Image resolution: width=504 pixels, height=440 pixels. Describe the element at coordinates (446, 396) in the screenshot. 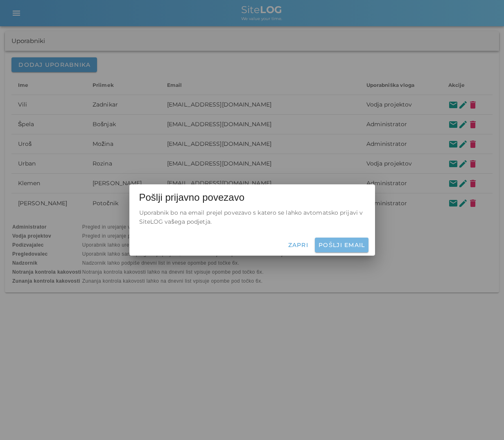

I see `div: Pripomoček za klepet` at that location.